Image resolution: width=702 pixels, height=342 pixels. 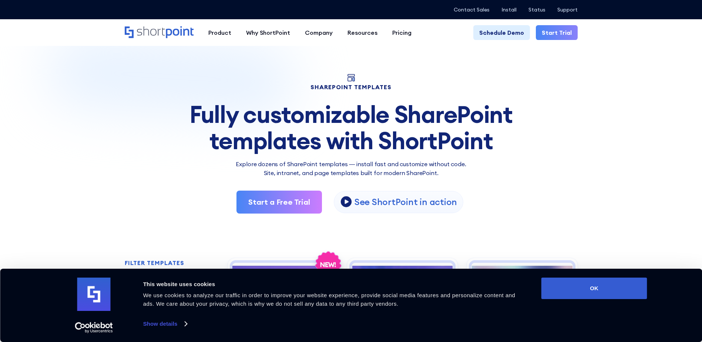 I want to click on button: OK, so click(x=594, y=288).